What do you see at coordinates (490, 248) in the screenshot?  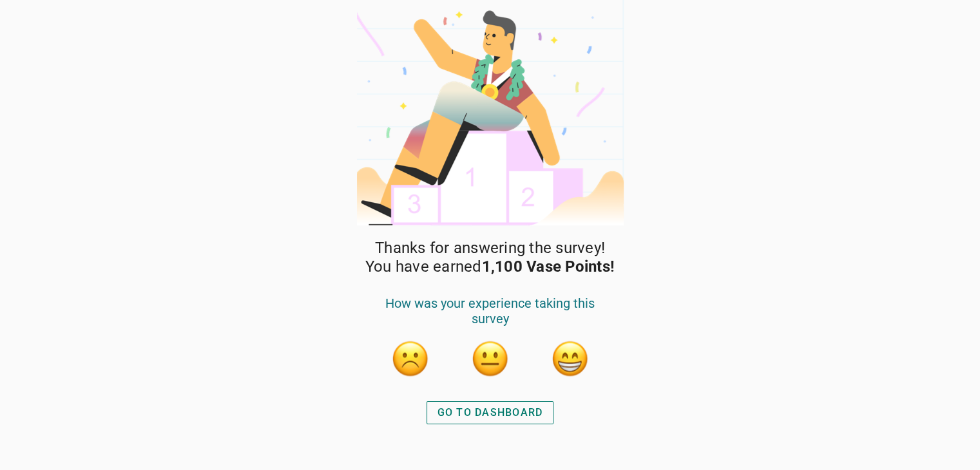 I see `span: Thanks for answering the survey!` at bounding box center [490, 248].